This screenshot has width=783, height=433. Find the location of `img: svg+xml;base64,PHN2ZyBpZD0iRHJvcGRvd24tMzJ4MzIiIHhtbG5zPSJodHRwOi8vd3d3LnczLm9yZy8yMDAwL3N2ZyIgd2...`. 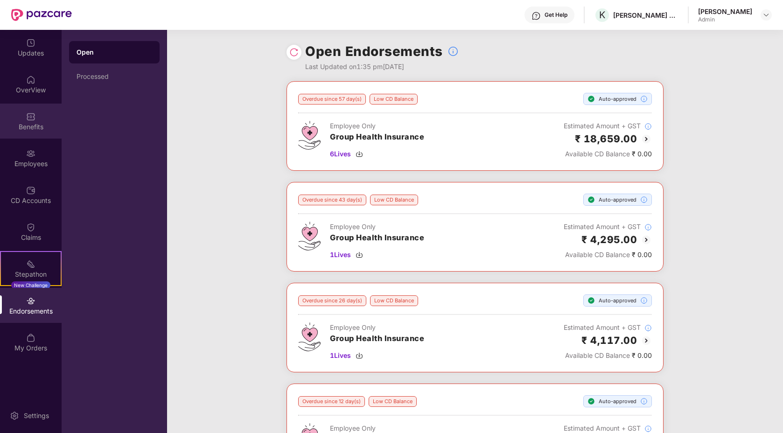

img: svg+xml;base64,PHN2ZyBpZD0iRHJvcGRvd24tMzJ4MzIiIHhtbG5zPSJodHRwOi8vd3d3LnczLm9yZy8yMDAwL3N2ZyIgd2... is located at coordinates (766, 15).